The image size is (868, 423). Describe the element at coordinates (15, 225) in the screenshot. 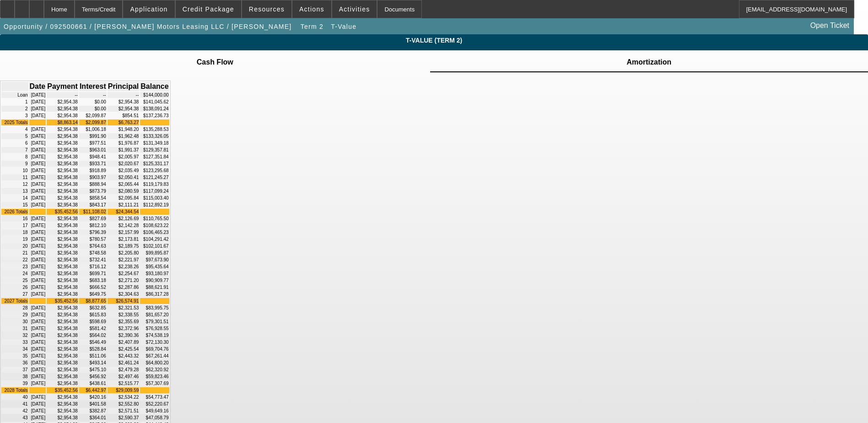

I see `td: 17` at that location.